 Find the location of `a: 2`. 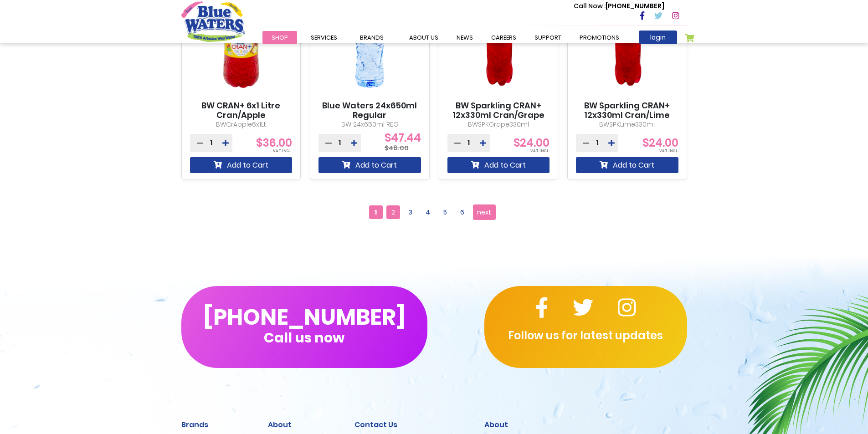

a: 2 is located at coordinates (393, 212).